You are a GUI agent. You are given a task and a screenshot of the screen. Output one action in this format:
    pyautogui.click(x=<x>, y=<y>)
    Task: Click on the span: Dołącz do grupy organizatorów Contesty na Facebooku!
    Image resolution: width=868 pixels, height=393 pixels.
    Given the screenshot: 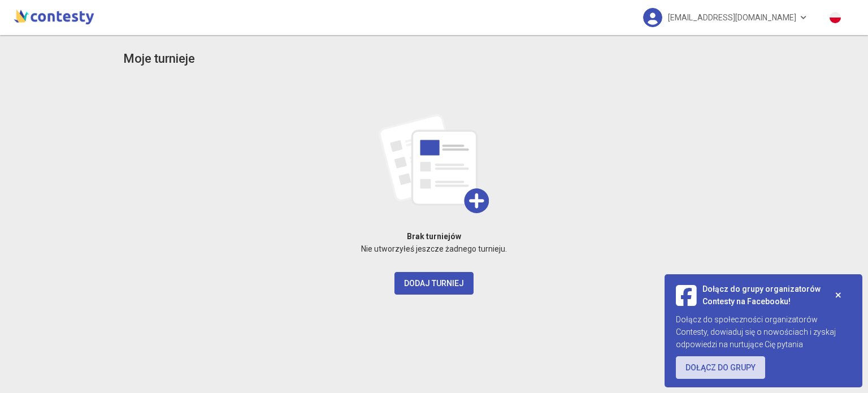 What is the action you would take?
    pyautogui.click(x=764, y=295)
    